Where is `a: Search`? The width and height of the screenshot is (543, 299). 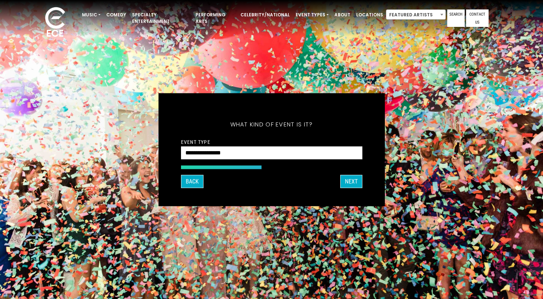
a: Search is located at coordinates (456, 18).